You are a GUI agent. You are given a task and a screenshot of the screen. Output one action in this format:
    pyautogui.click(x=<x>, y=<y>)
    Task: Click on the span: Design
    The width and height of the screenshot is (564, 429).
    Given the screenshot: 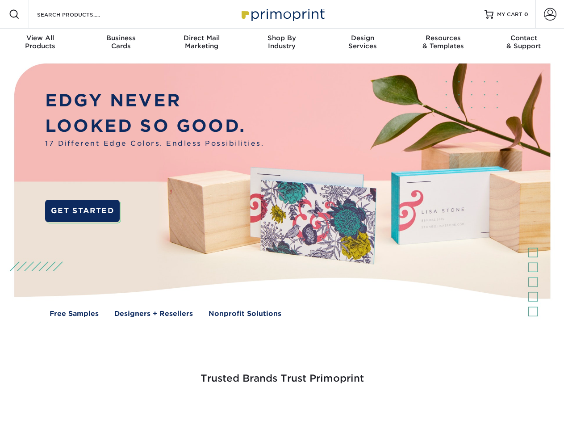 What is the action you would take?
    pyautogui.click(x=363, y=38)
    